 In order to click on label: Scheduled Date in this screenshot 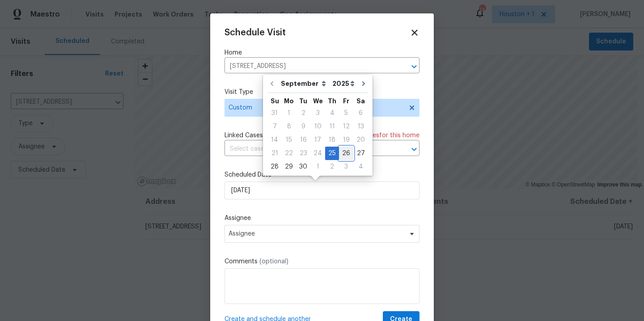, I will do `click(322, 175)`.